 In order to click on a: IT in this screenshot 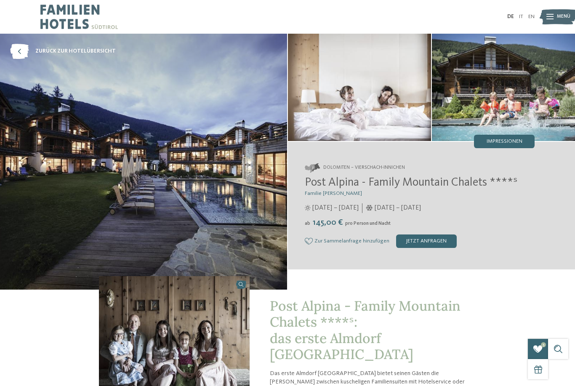, I will do `click(521, 16)`.